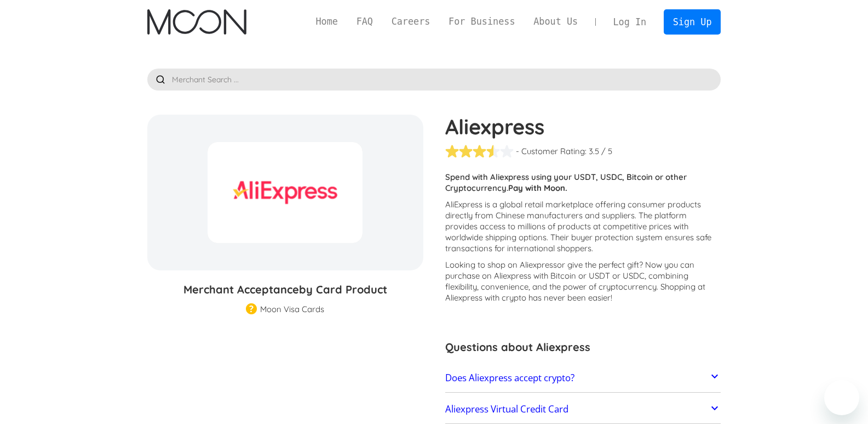 Image resolution: width=868 pixels, height=424 pixels. What do you see at coordinates (197, 22) in the screenshot?
I see `a: home` at bounding box center [197, 22].